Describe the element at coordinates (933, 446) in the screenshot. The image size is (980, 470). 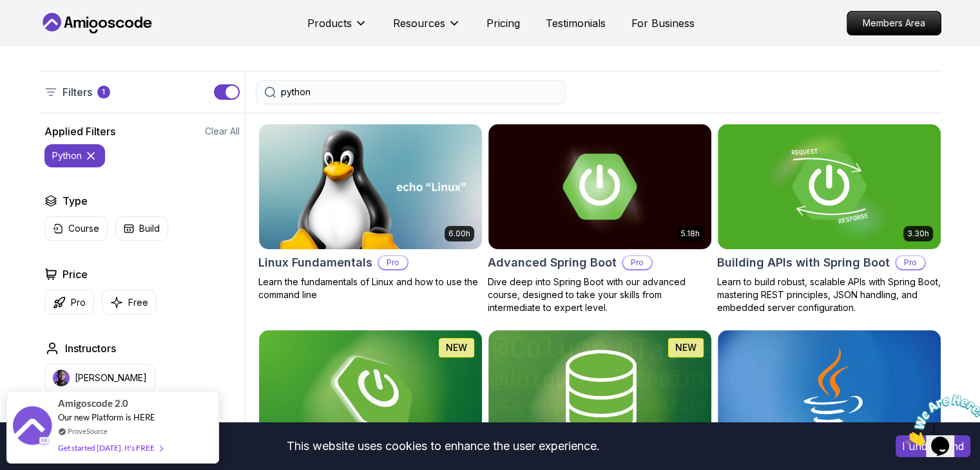
I see `button: Accept cookies` at that location.